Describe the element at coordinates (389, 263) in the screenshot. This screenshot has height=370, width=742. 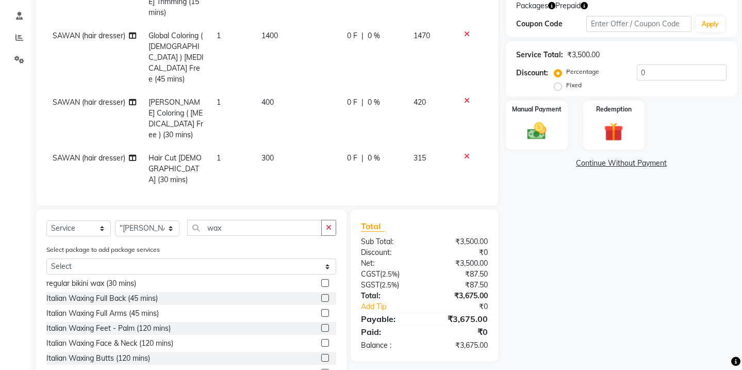
I see `div: Net:` at that location.